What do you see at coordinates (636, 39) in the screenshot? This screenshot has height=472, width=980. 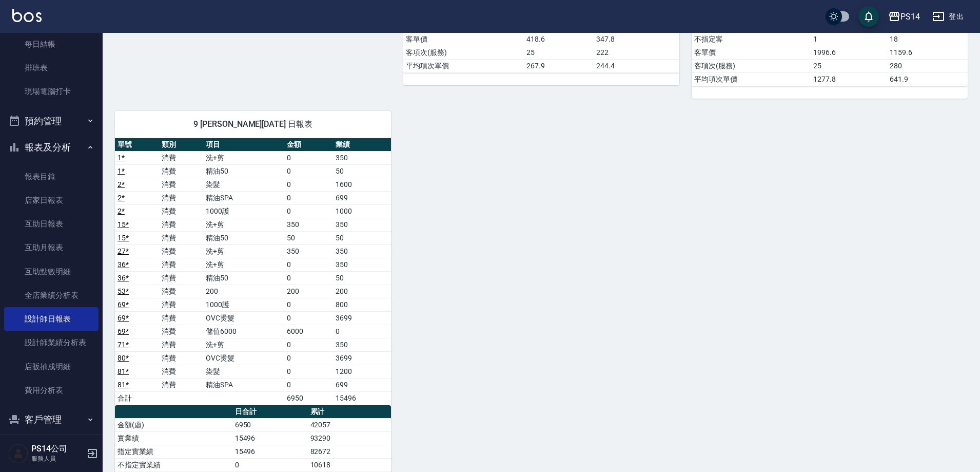 I see `td: 347.8` at bounding box center [636, 39].